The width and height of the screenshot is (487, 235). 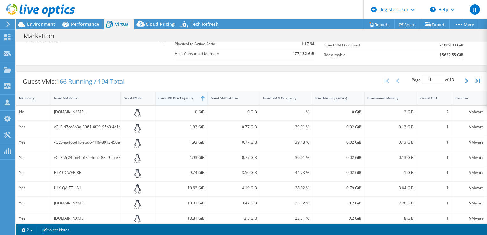 What do you see at coordinates (433, 80) in the screenshot?
I see `input: jump to page` at bounding box center [433, 80].